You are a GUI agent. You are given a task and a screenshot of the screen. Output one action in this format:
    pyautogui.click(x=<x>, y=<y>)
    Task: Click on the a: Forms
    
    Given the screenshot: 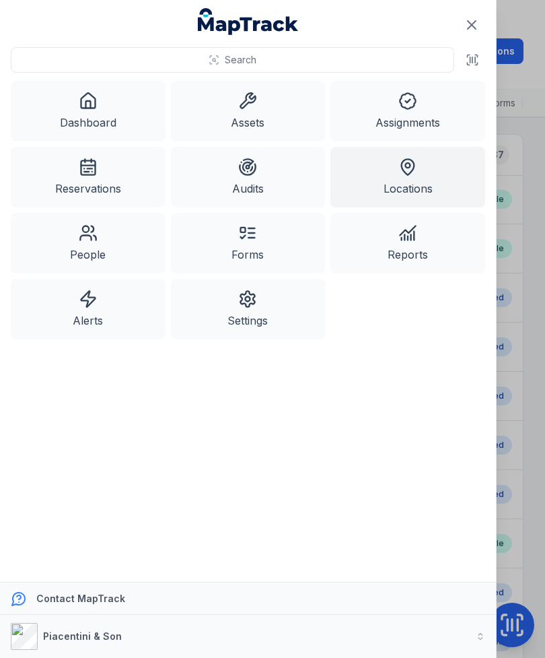 What is the action you would take?
    pyautogui.click(x=248, y=243)
    